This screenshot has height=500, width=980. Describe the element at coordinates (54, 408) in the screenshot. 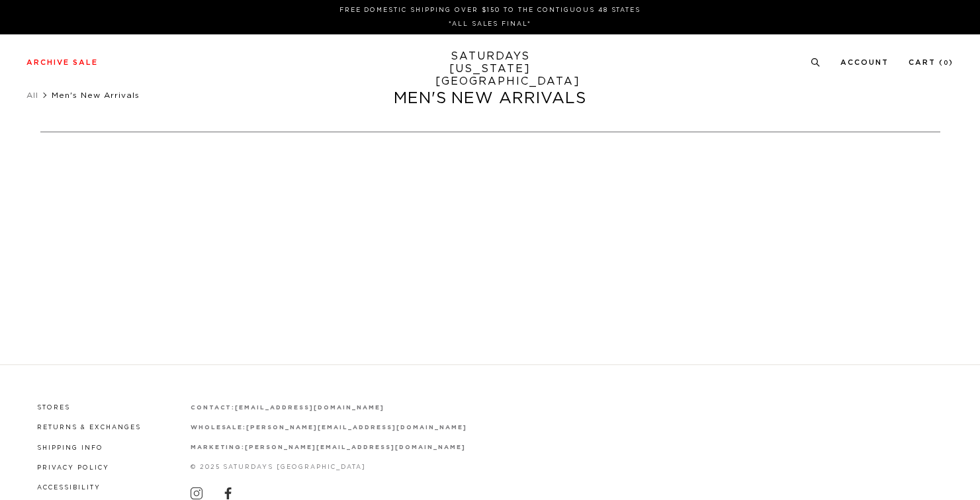

I see `a: Stores` at that location.